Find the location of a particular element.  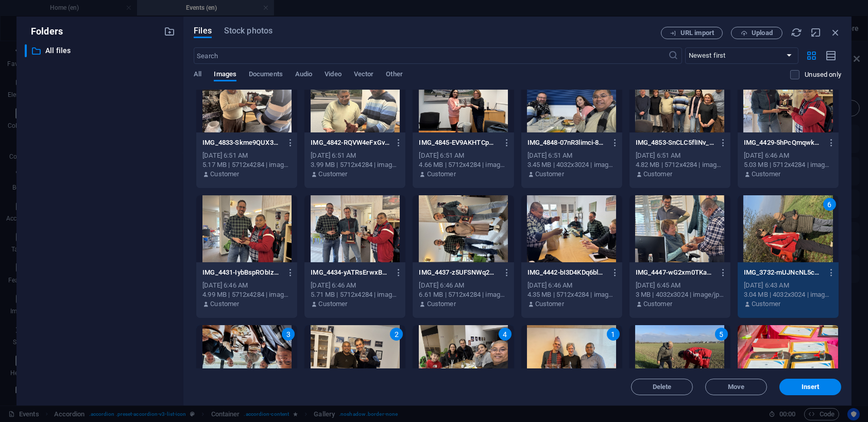

div: 2 is located at coordinates (396, 334).